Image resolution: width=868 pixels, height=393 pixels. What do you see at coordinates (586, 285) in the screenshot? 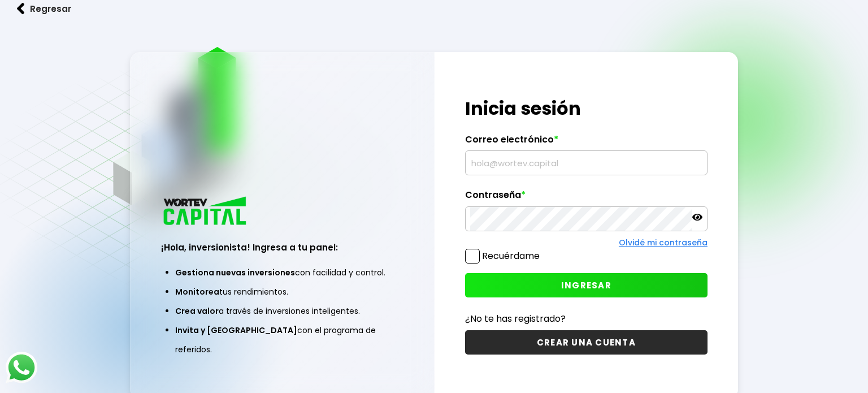
I see `span: INGRESAR` at bounding box center [586, 285].